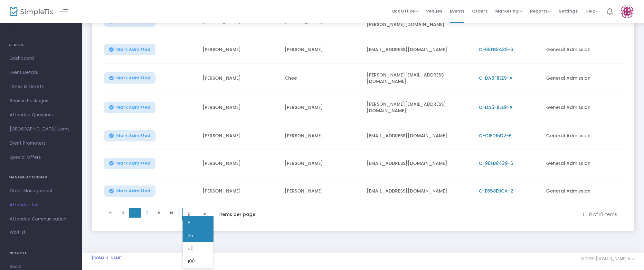  I want to click on button: Select, so click(205, 215).